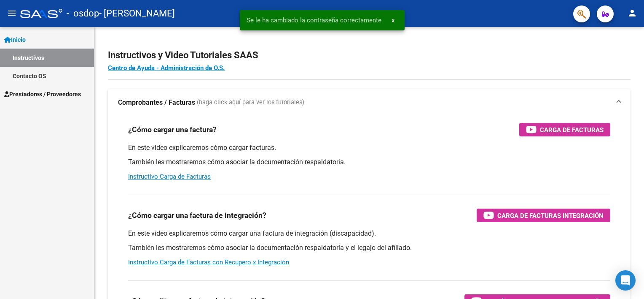  What do you see at coordinates (369, 162) in the screenshot?
I see `p: También les mostraremos cómo asociar la documentación respaldatoria.` at bounding box center [369, 162].